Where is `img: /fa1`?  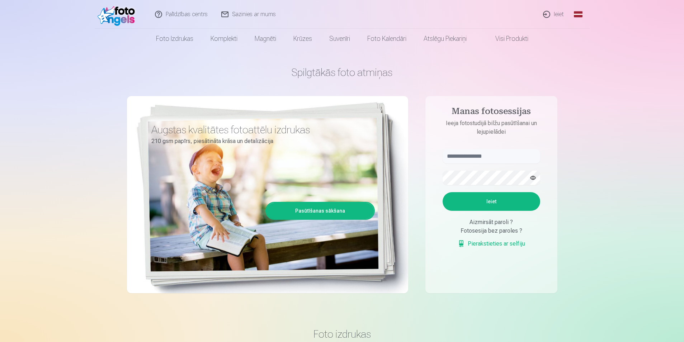 img: /fa1 is located at coordinates (118, 14).